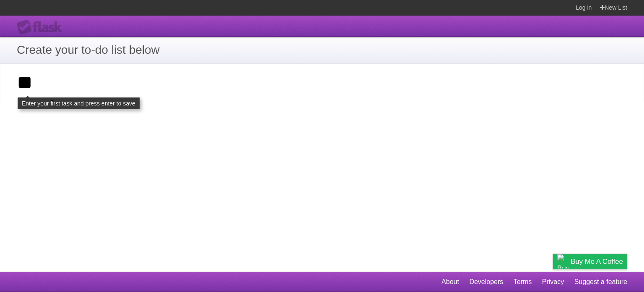 This screenshot has width=644, height=292. Describe the element at coordinates (42, 27) in the screenshot. I see `div: Flask` at that location.